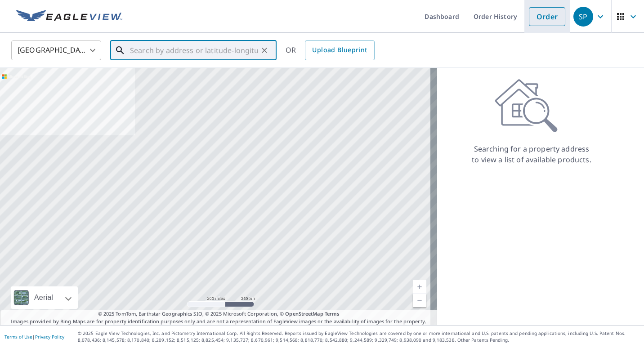  Describe the element at coordinates (547, 17) in the screenshot. I see `a: Order` at that location.